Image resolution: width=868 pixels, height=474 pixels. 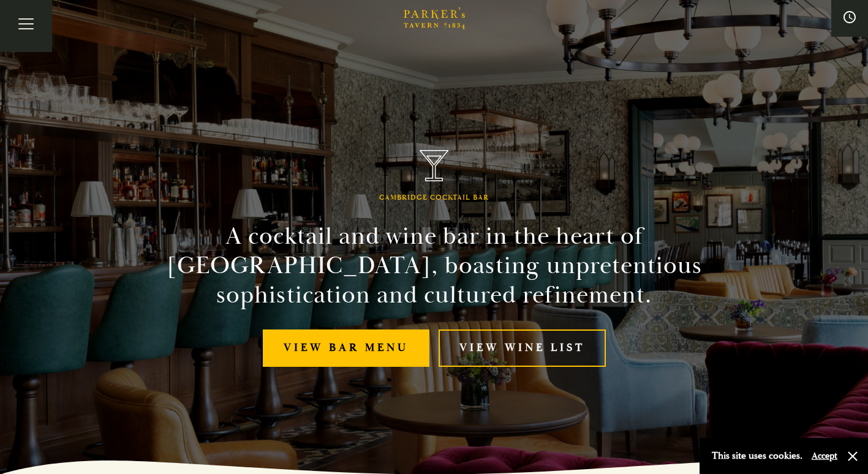 I want to click on button: Close and accept, so click(x=852, y=456).